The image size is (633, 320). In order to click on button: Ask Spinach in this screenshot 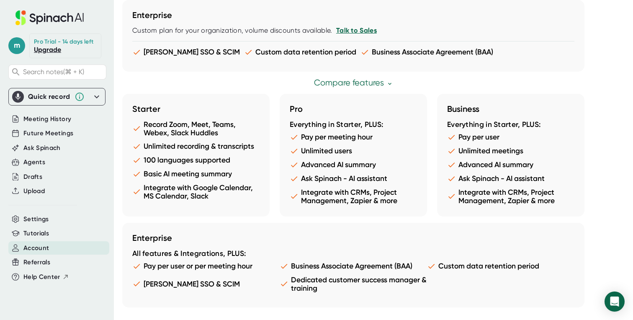, I will do `click(42, 148)`.